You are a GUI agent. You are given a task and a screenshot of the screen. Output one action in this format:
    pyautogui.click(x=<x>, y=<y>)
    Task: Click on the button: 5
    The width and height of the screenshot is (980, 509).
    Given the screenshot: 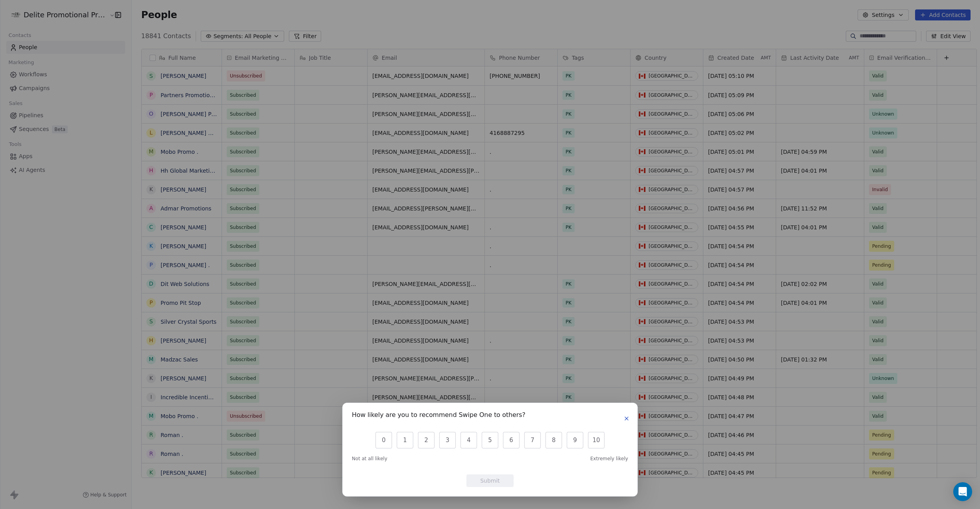 What is the action you would take?
    pyautogui.click(x=490, y=440)
    